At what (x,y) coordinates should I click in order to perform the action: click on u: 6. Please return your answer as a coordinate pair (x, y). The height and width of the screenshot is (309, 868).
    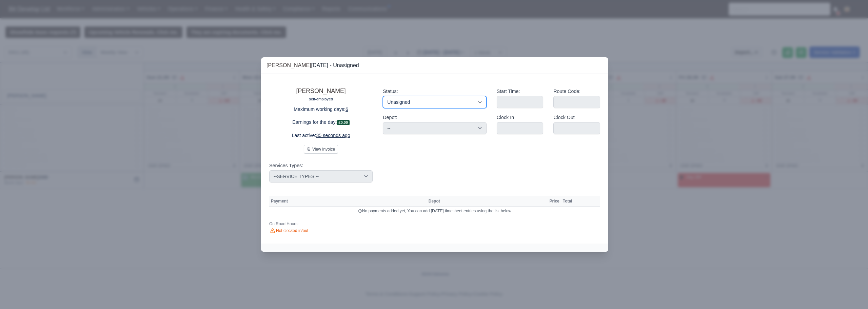
    Looking at the image, I should click on (347, 109).